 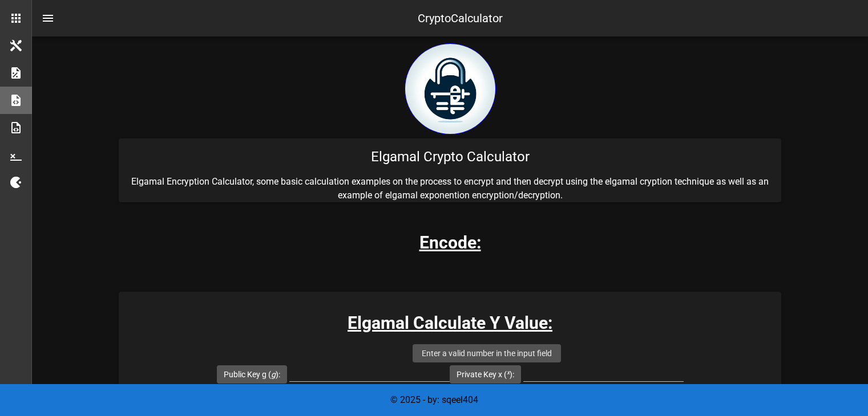 I want to click on a: home, so click(x=451, y=131).